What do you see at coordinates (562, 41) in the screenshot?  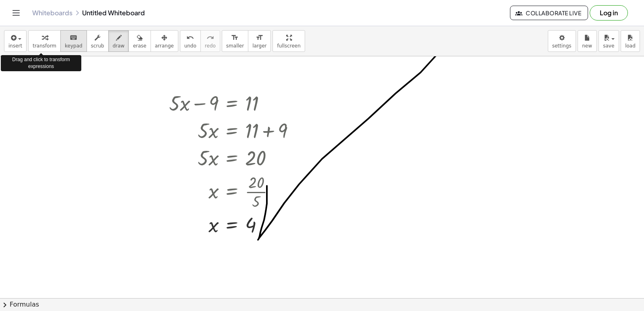 I see `button: settings` at bounding box center [562, 41].